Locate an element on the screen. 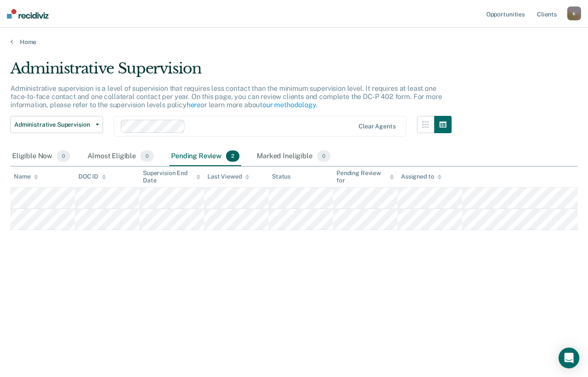 The image size is (588, 377). a: here is located at coordinates (194, 105).